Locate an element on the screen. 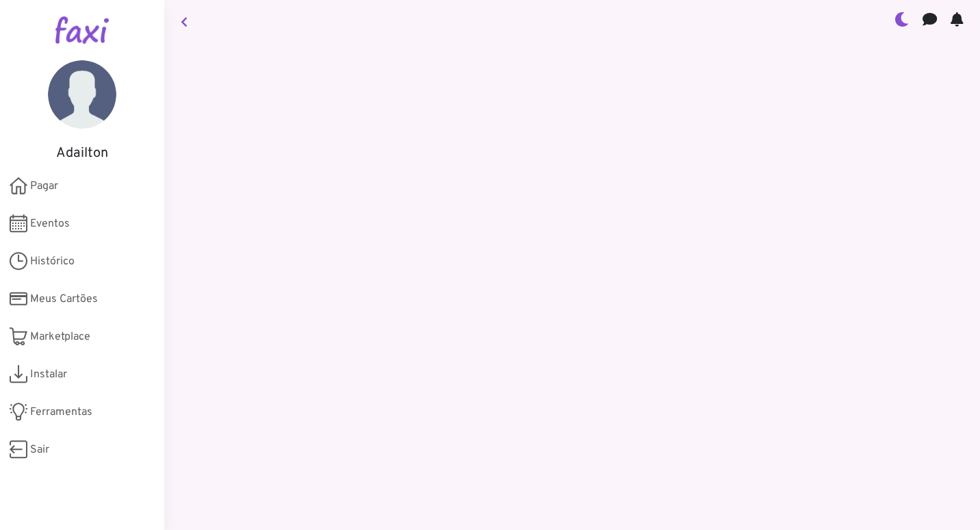  span: Instalar is located at coordinates (48, 374).